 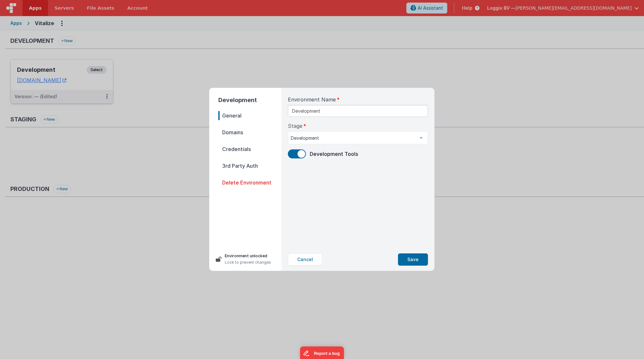 I want to click on p: Lock to prevent changes, so click(x=248, y=262).